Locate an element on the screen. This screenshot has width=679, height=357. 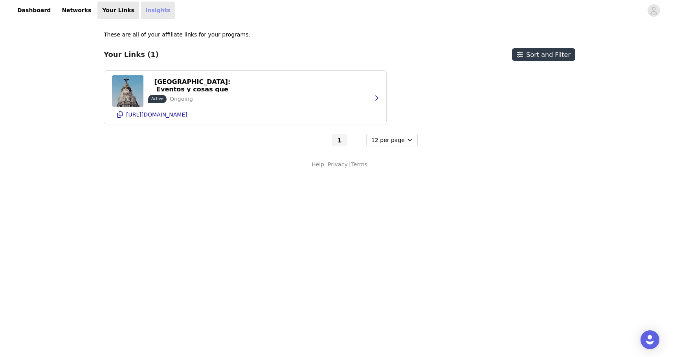
a: Dashboard is located at coordinates (34, 10).